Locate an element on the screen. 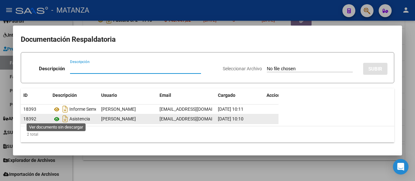 The width and height of the screenshot is (415, 181). h2: Documentación Respaldatoria is located at coordinates (207, 40).